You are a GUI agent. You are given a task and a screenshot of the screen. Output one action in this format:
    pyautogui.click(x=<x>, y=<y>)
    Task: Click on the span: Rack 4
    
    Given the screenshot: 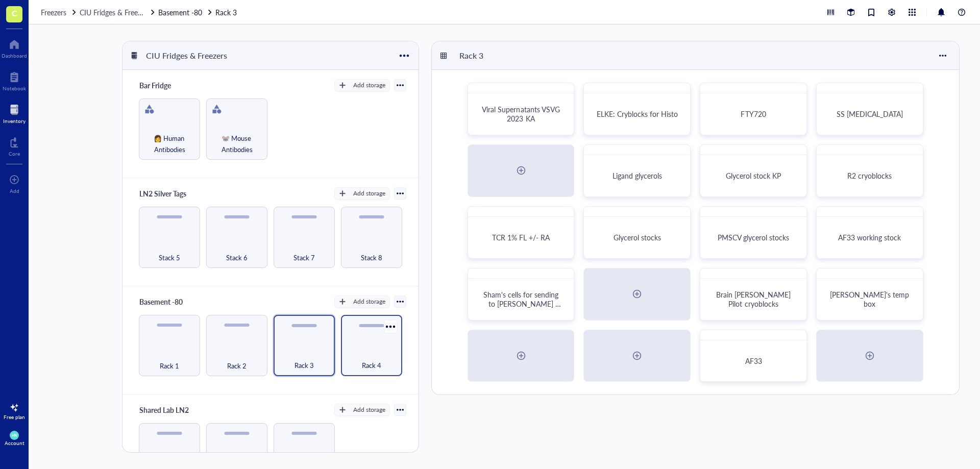 What is the action you would take?
    pyautogui.click(x=372, y=365)
    